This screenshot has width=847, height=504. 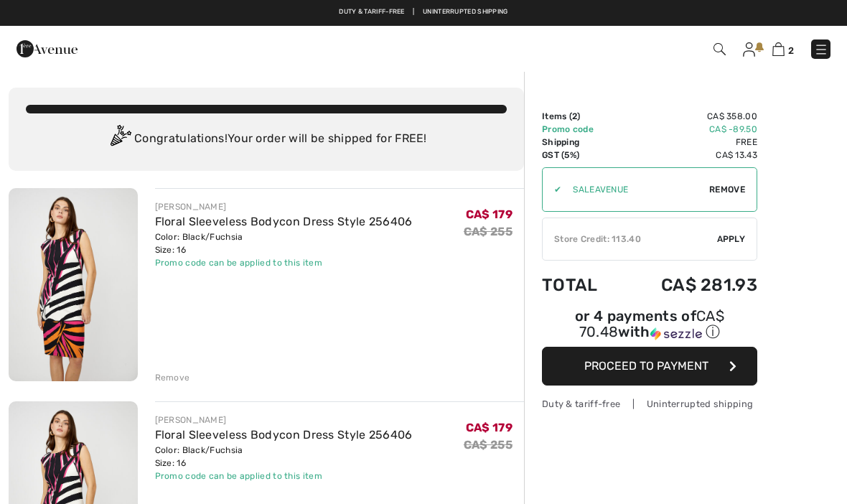 I want to click on td: Items ( ), so click(x=581, y=117).